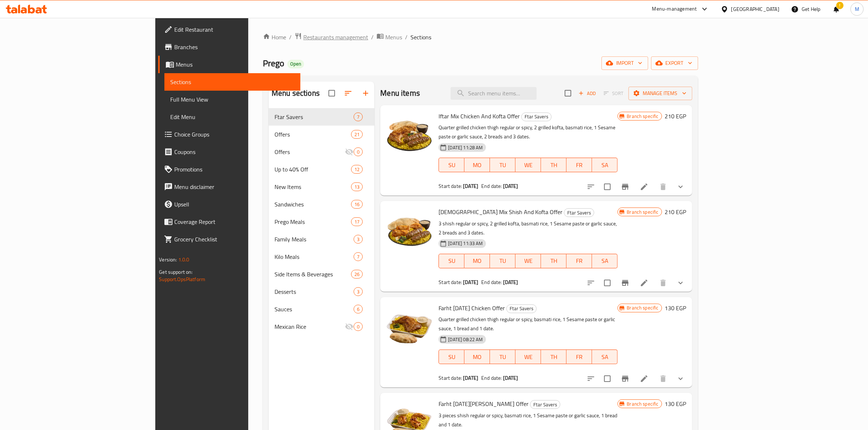 The width and height of the screenshot is (868, 430). What do you see at coordinates (321, 239) in the screenshot?
I see `div: Family Meals3` at bounding box center [321, 239].